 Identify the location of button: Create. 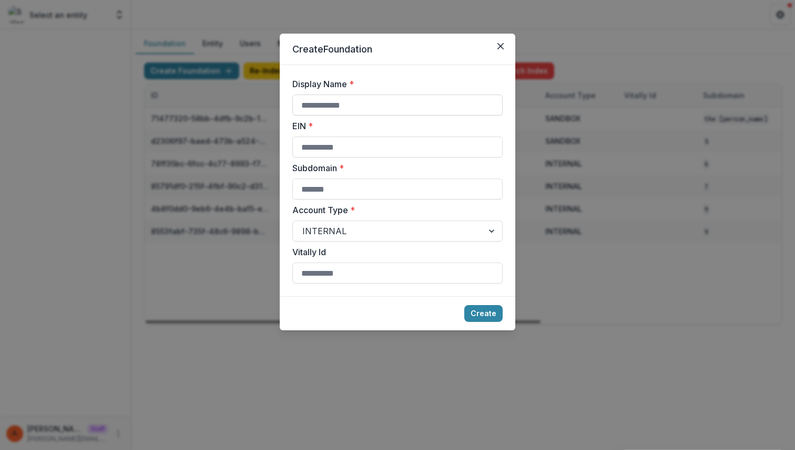
(483, 314).